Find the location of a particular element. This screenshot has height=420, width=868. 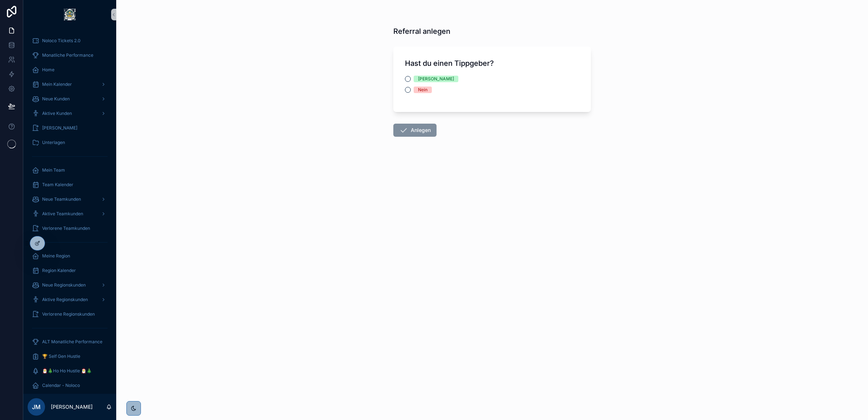

a: Aktive Kunden is located at coordinates (70, 114).